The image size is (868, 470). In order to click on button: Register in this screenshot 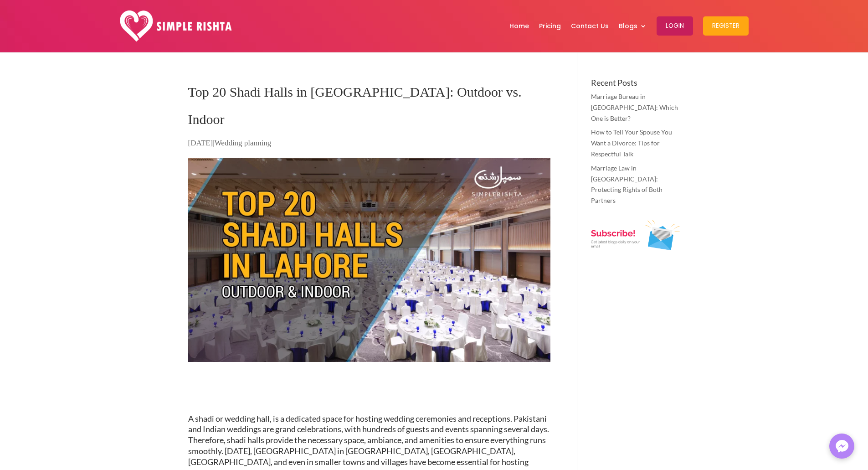, I will do `click(726, 26)`.